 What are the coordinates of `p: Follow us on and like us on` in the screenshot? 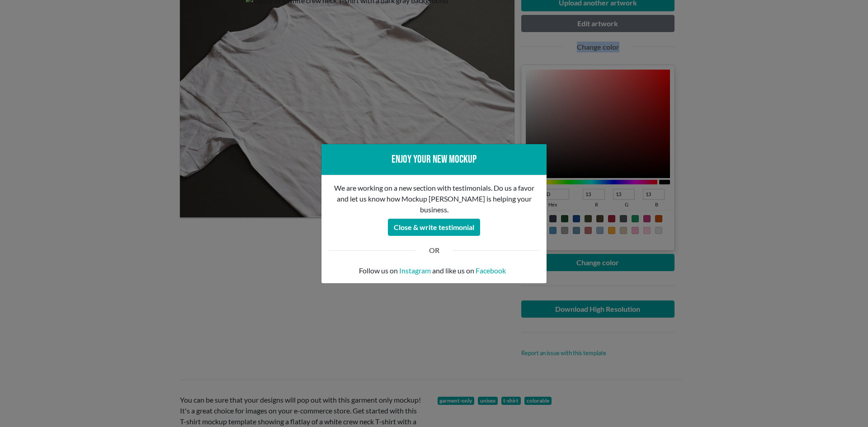 It's located at (434, 271).